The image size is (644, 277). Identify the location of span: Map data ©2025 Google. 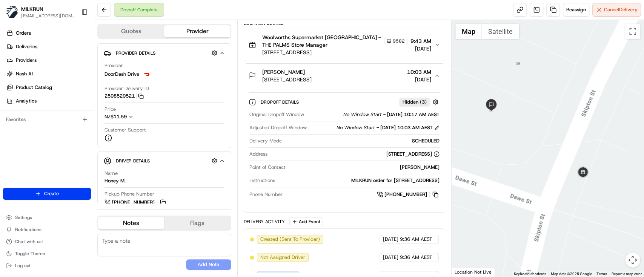
(571, 274).